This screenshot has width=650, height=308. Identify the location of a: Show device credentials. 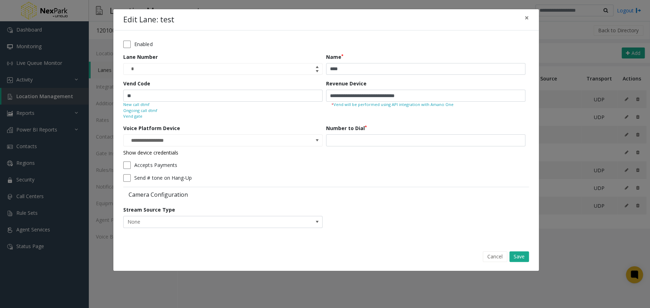
(150, 153).